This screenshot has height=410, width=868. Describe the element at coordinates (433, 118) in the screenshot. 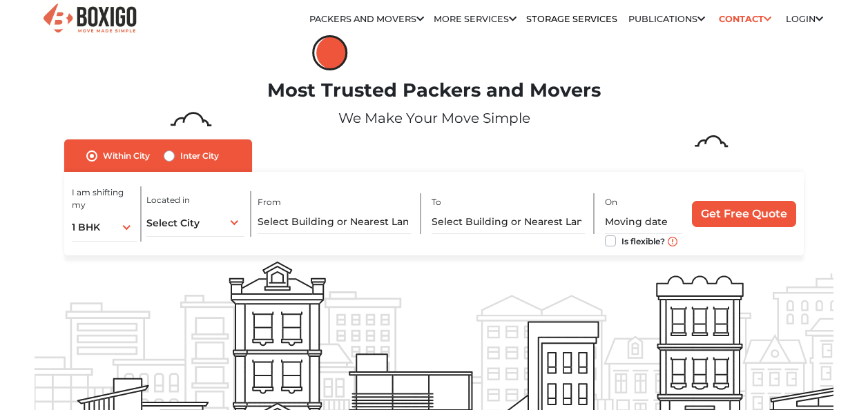

I see `p: We Make Your Move Simple` at that location.